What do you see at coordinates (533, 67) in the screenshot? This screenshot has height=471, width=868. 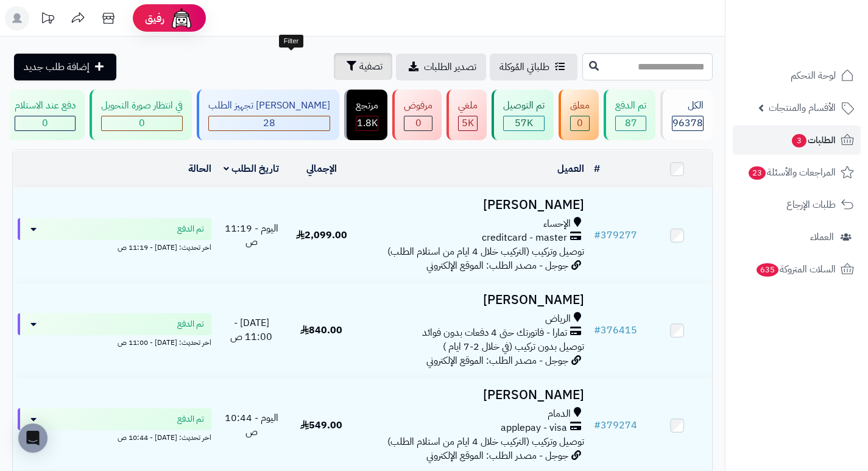 I see `a: طلباتي المُوكلة` at bounding box center [533, 67].